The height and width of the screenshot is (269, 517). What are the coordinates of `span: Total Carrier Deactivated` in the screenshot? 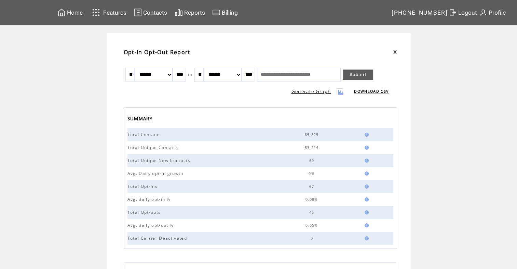 It's located at (158, 238).